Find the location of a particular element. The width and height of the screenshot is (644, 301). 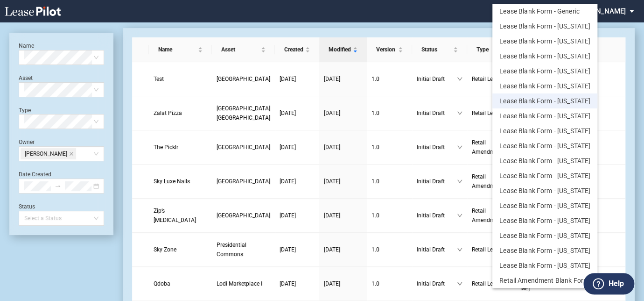

button: Lease Blank Form - New Jersey is located at coordinates (545, 101).